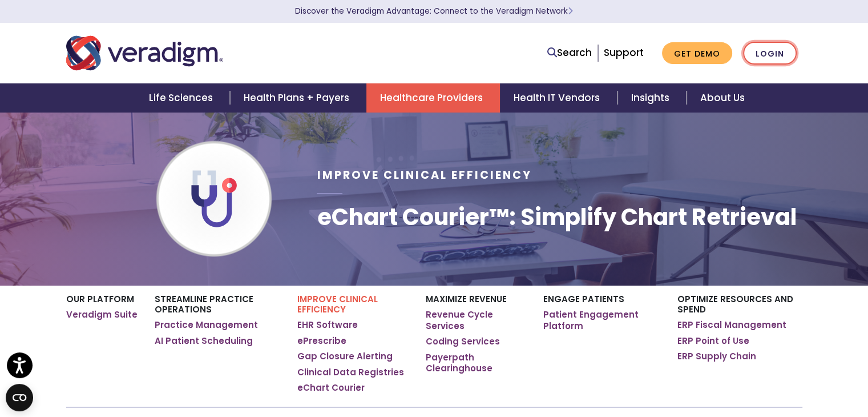  What do you see at coordinates (203, 341) in the screenshot?
I see `a: AI Patient Scheduling` at bounding box center [203, 341].